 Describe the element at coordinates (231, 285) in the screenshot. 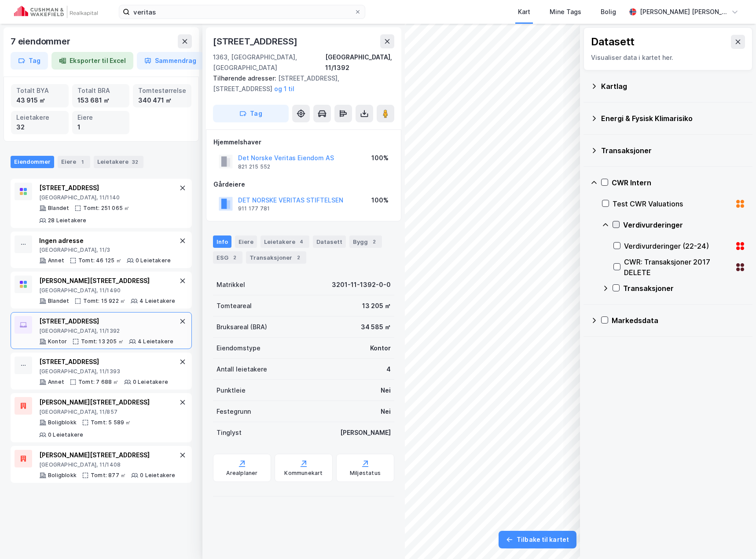

I see `div: Matrikkel` at that location.